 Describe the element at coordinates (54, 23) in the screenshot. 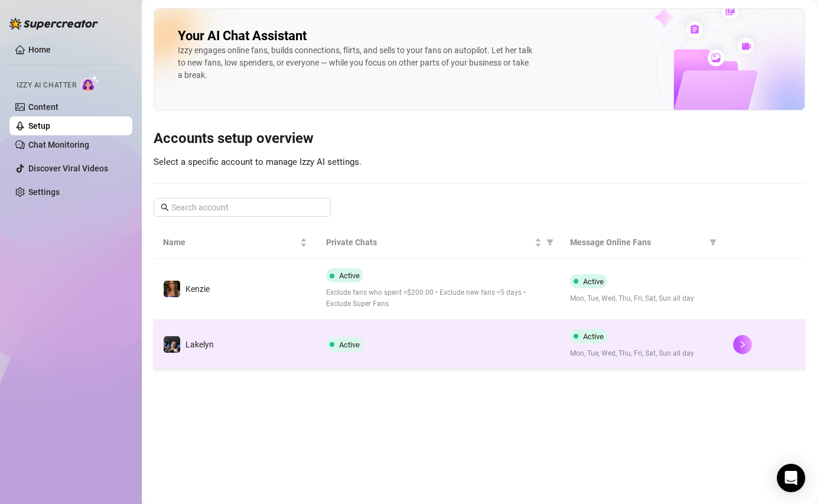

I see `img: logo-BBDzfeDw.svg` at that location.